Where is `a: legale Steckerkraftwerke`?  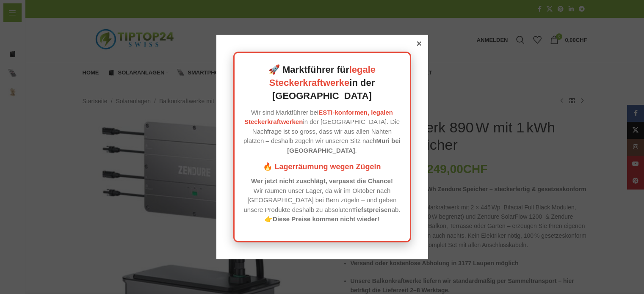 a: legale Steckerkraftwerke is located at coordinates (322, 76).